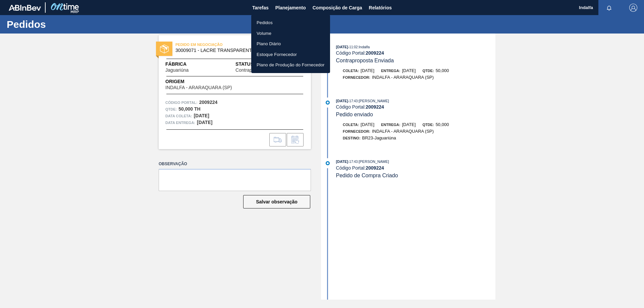 This screenshot has width=644, height=308. Describe the element at coordinates (290, 54) in the screenshot. I see `a: Estoque Fornecedor` at that location.